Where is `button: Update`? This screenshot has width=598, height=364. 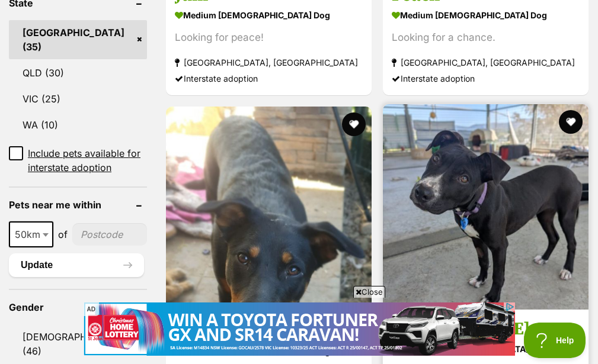
button: Update is located at coordinates (76, 265).